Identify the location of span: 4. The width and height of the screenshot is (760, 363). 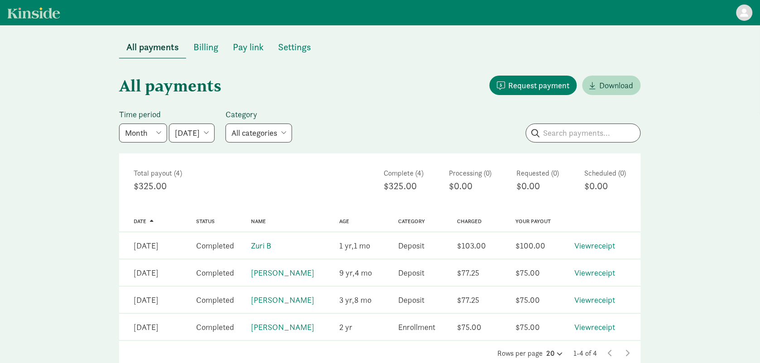
(363, 273).